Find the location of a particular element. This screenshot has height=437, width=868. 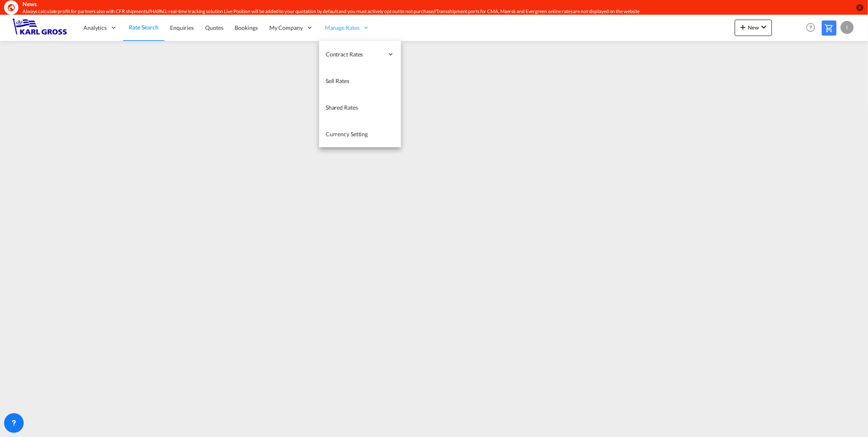

a: Quotes is located at coordinates (214, 27).